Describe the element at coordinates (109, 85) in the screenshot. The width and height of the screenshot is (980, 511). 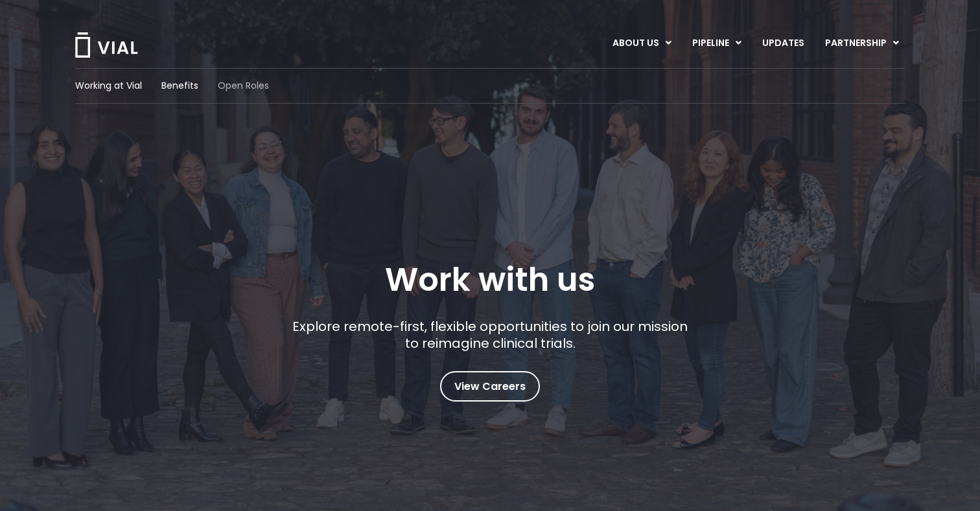
I see `a: Working at Vial` at that location.